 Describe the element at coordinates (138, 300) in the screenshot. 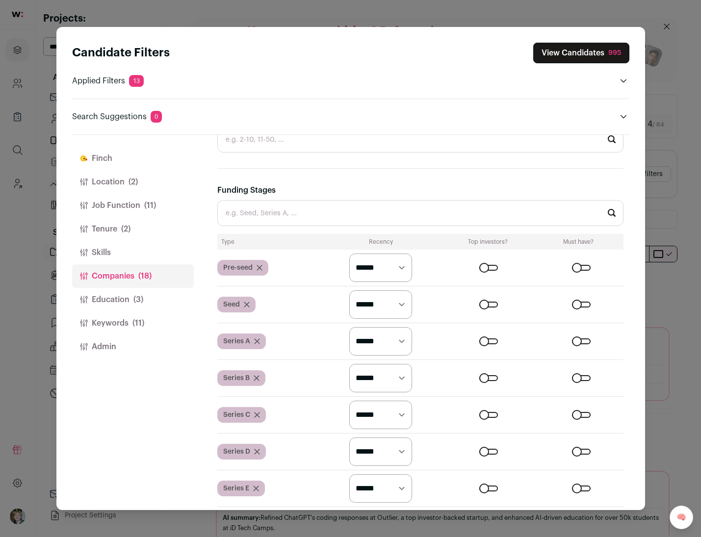

I see `span: (3)` at that location.